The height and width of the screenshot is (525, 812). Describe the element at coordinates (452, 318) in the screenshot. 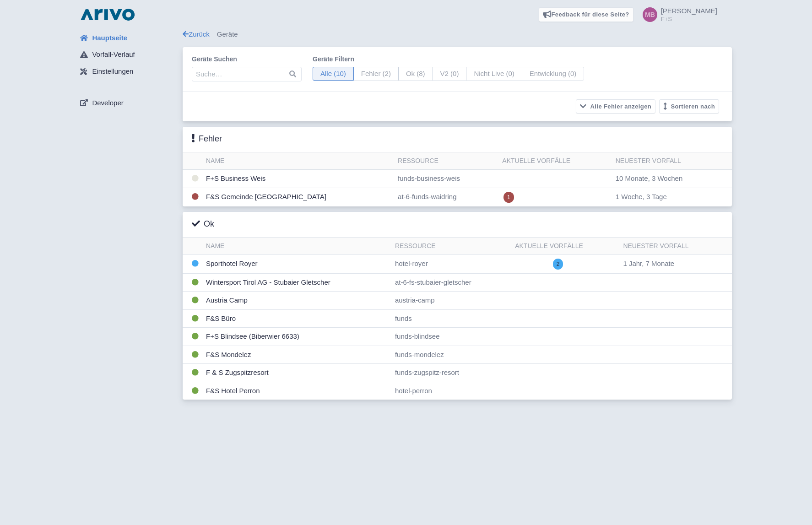

I see `td: funds` at that location.